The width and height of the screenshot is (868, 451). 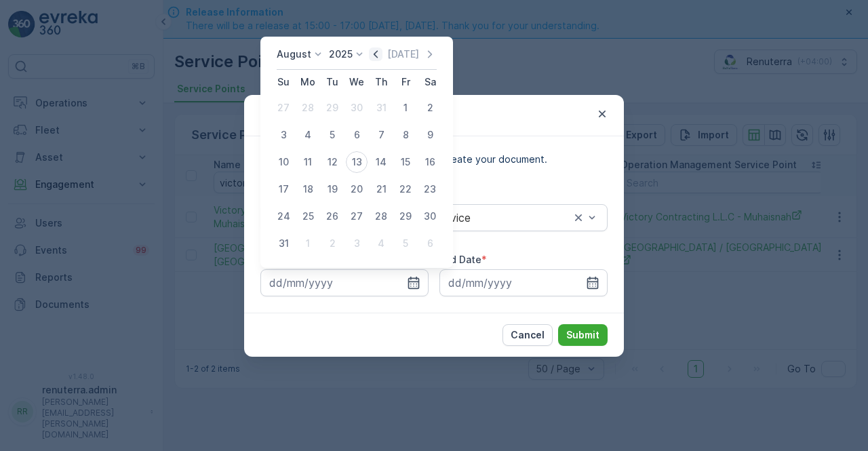 I want to click on th: Friday, so click(x=405, y=82).